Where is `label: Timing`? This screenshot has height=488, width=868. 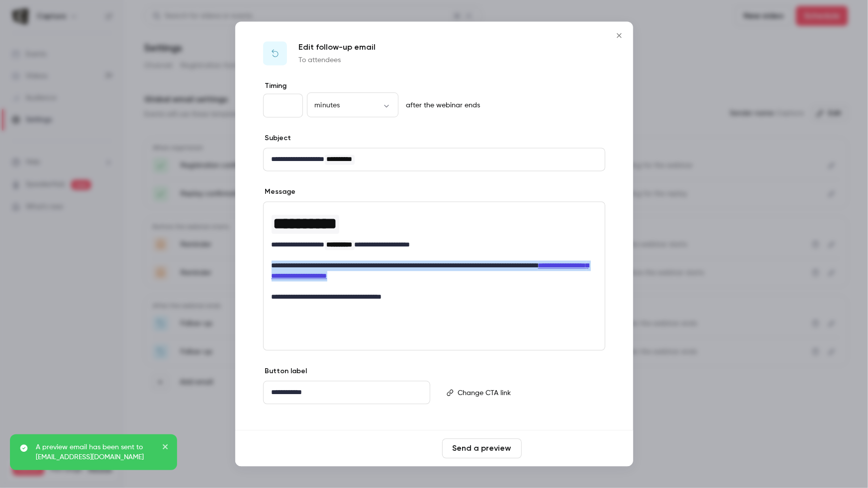
label: Timing is located at coordinates (434, 86).